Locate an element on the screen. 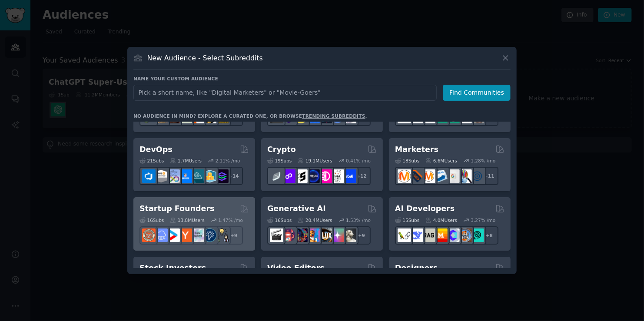 This screenshot has height=321, width=644. img: llmops is located at coordinates (465, 235).